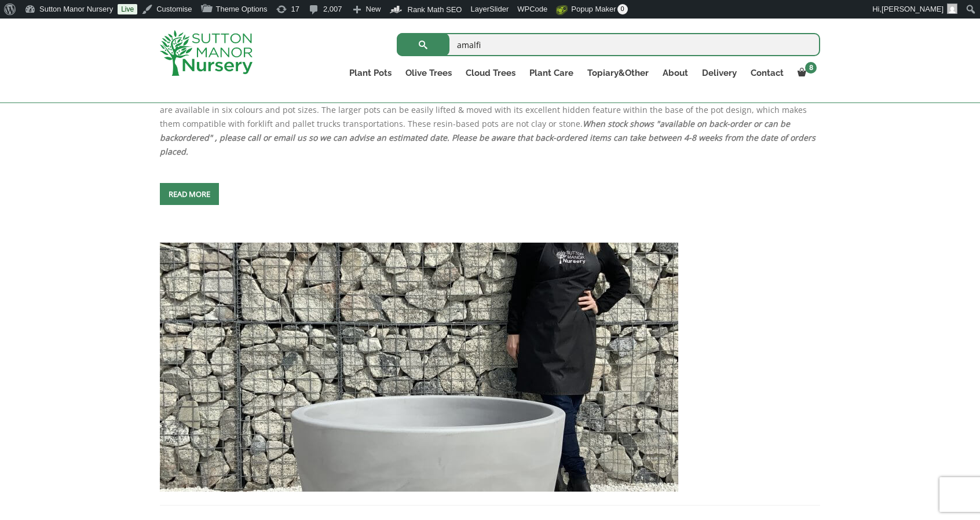 The width and height of the screenshot is (980, 520). Describe the element at coordinates (419, 368) in the screenshot. I see `img: The Amalfi Pot 100 Colour Greystone - A4EE1B14 492B 4FBF A524 5842130E454C` at that location.